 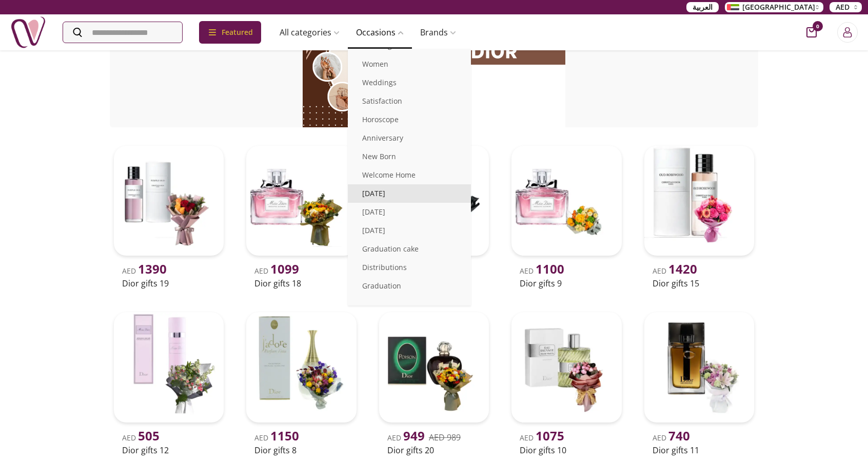 I want to click on h2: Dior gifts 11, so click(x=699, y=451).